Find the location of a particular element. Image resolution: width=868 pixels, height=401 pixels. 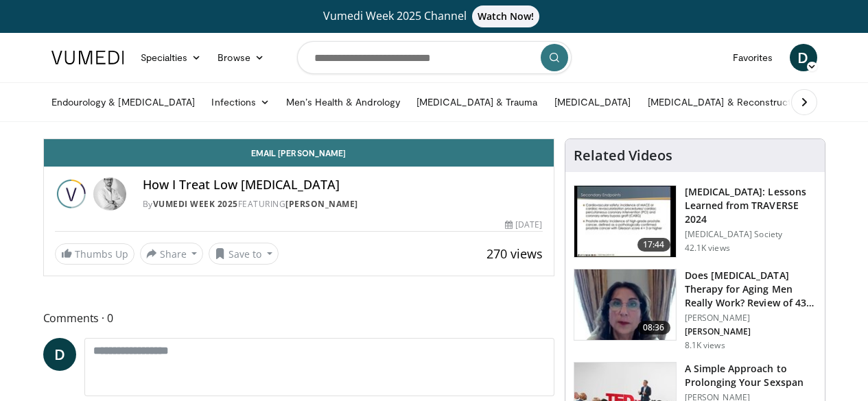

input: Search topics, interventions is located at coordinates (434, 58).